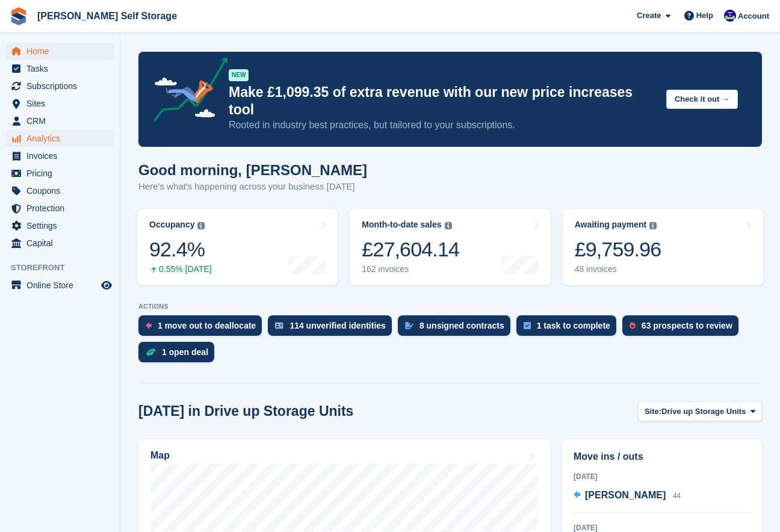 This screenshot has height=532, width=780. Describe the element at coordinates (457, 329) in the screenshot. I see `a: 8 unsigned contracts` at that location.